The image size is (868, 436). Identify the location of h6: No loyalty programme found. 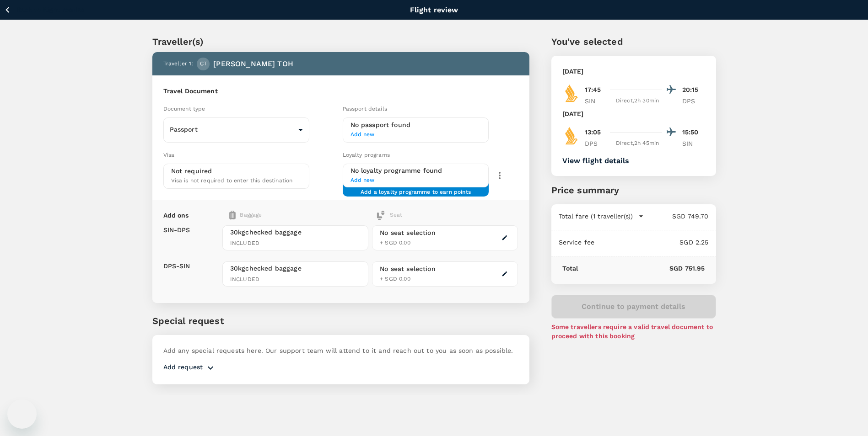
(416, 171).